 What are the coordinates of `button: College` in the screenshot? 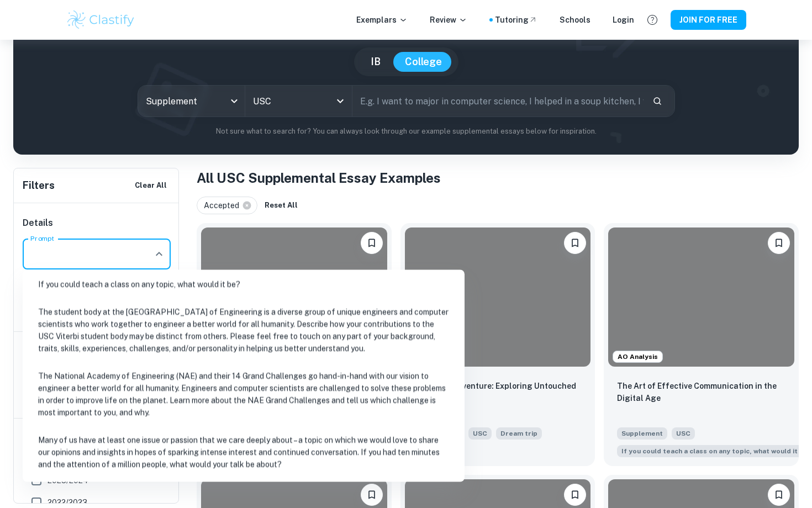 It's located at (423, 62).